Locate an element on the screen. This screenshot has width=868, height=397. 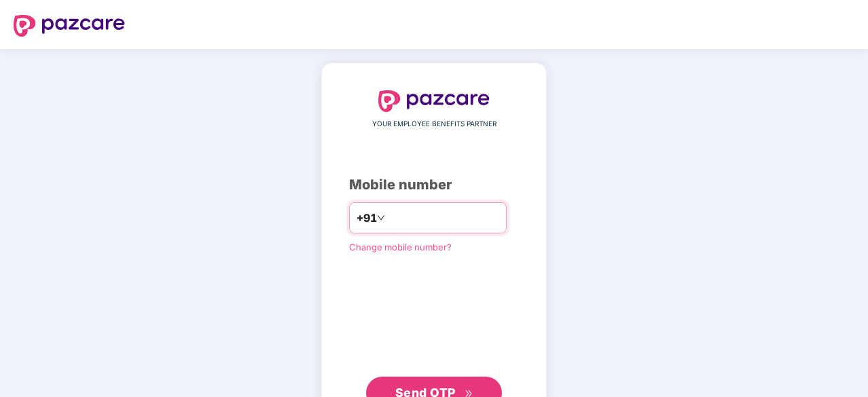
span: +91 is located at coordinates (367, 218).